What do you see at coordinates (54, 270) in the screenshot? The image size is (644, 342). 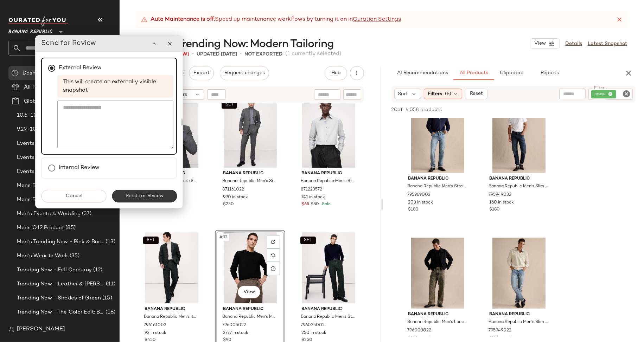 I see `span: Trending Now - Fall Corduroy` at bounding box center [54, 270].